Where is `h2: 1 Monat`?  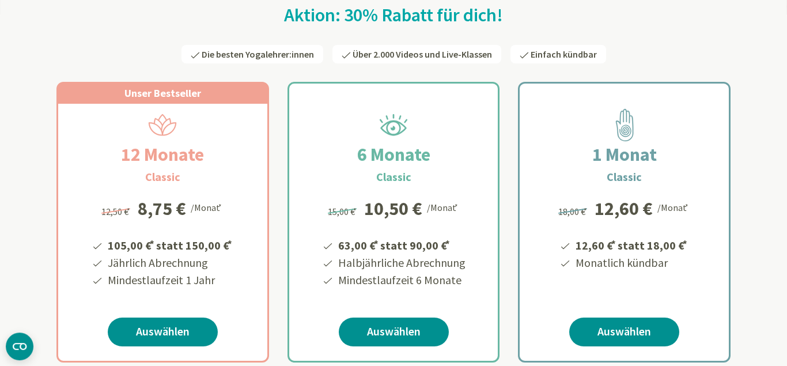 h2: 1 Monat is located at coordinates (625, 154).